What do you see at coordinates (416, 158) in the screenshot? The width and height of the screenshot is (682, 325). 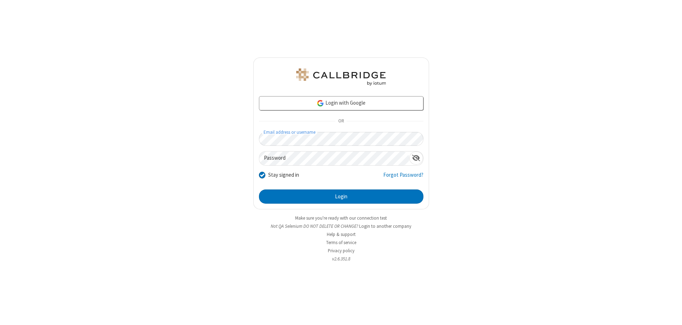 I see `div: Show password` at bounding box center [416, 158].